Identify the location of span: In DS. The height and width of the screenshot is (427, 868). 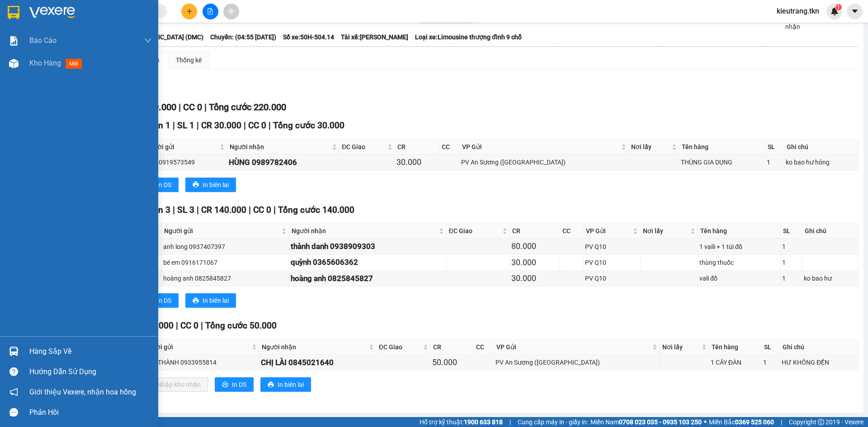
(164, 301).